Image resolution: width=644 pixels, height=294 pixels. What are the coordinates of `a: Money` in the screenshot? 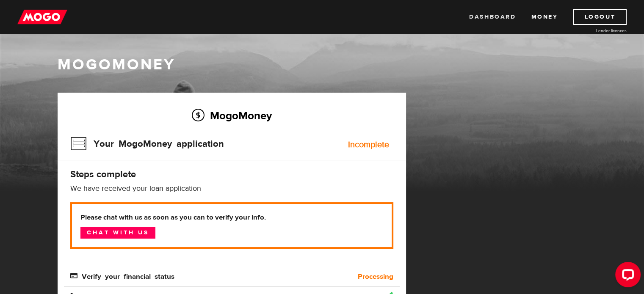 It's located at (544, 17).